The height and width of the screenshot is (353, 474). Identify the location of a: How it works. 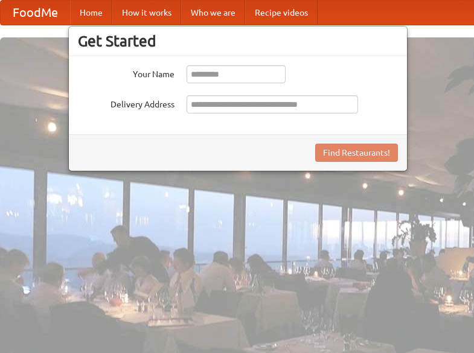
(147, 13).